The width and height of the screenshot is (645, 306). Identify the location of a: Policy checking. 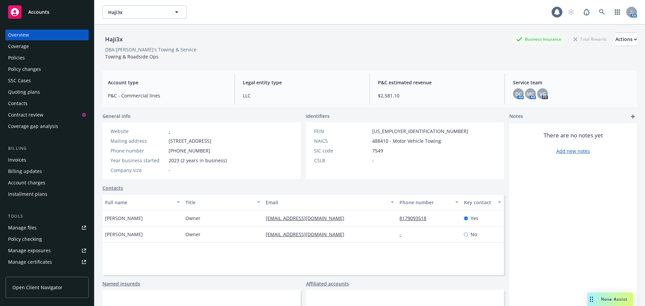
(47, 239).